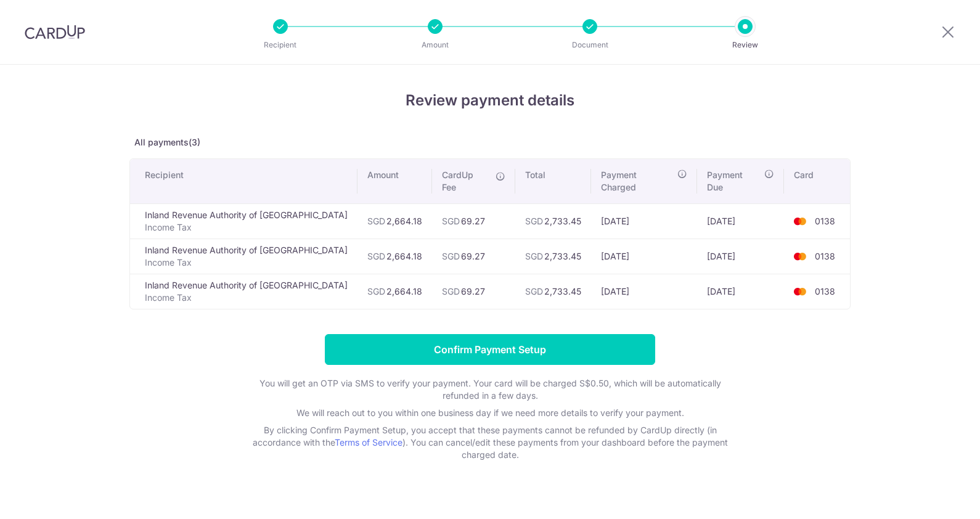  I want to click on th: Total, so click(553, 181).